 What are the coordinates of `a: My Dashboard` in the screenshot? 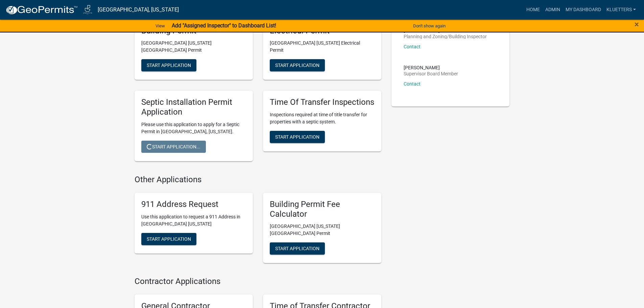 It's located at (583, 10).